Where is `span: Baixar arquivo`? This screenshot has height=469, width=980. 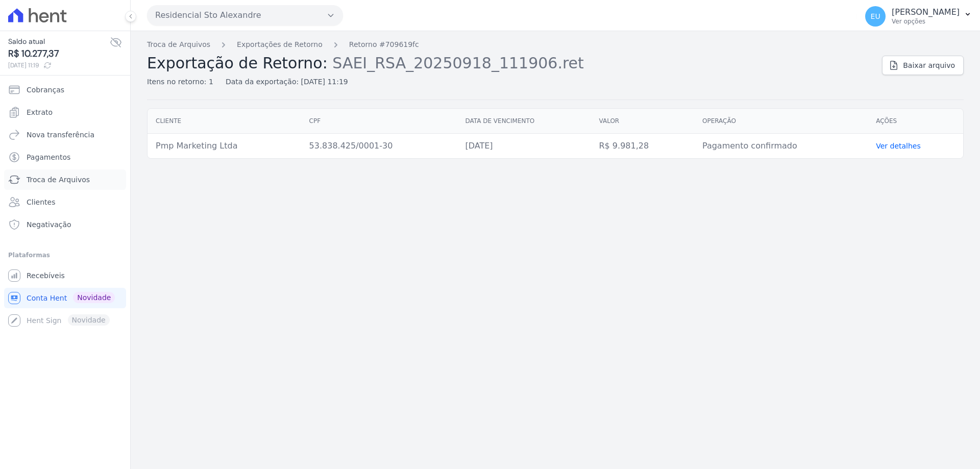 span: Baixar arquivo is located at coordinates (929, 66).